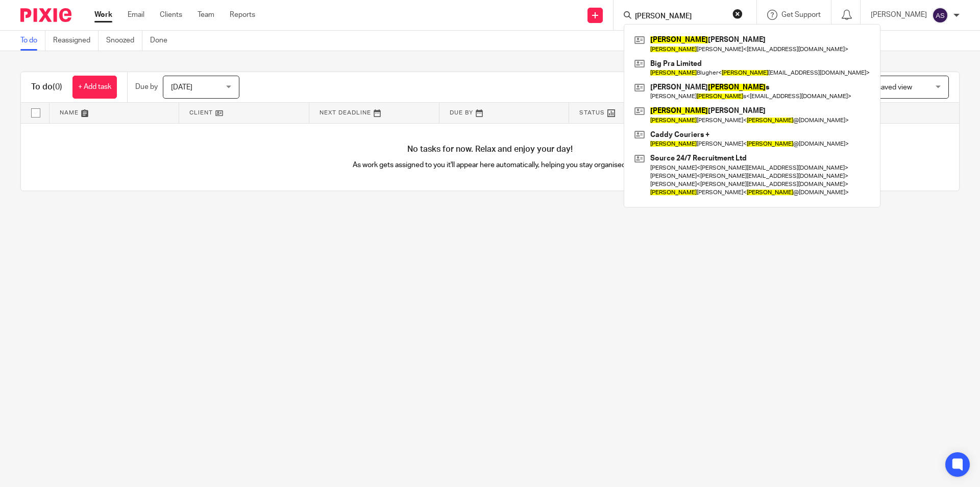 The image size is (980, 487). Describe the element at coordinates (46, 15) in the screenshot. I see `img: Pixie` at that location.